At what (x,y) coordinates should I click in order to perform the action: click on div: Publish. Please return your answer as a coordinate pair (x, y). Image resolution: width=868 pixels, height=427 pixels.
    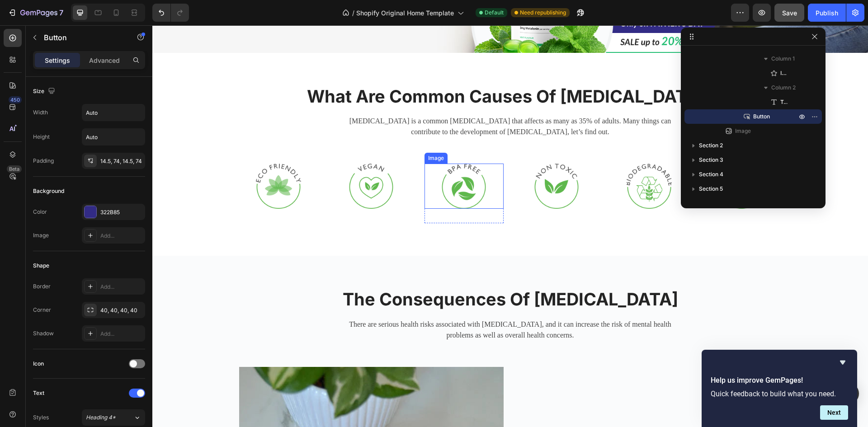
    Looking at the image, I should click on (826, 13).